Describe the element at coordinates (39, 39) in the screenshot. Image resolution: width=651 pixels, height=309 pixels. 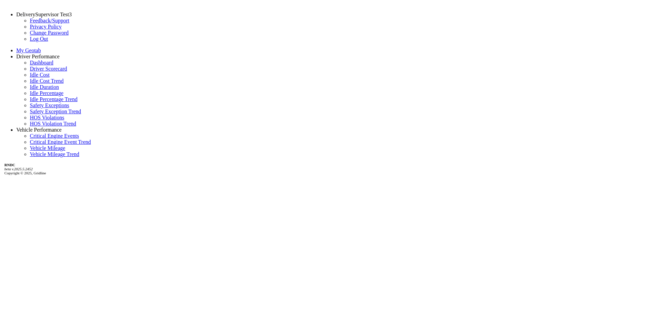
I see `a: Log Out` at that location.